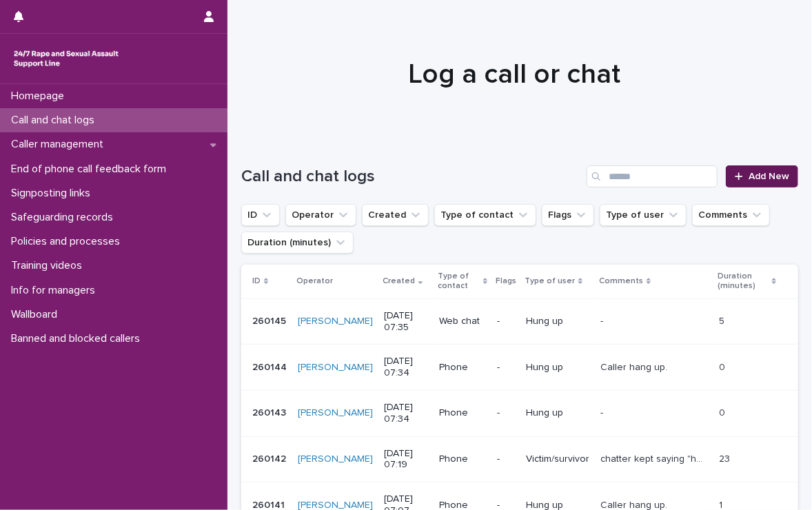  I want to click on p: Wallboard, so click(37, 314).